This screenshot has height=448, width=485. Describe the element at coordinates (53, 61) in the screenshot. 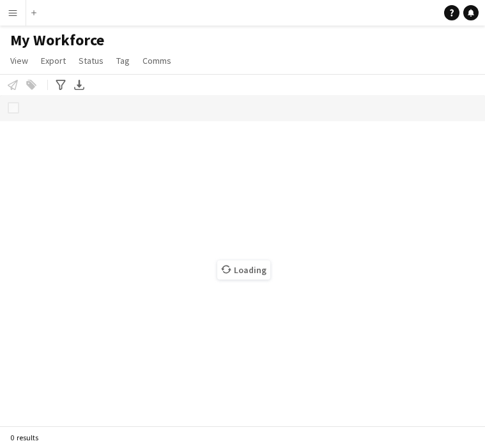

I see `span: Export` at that location.